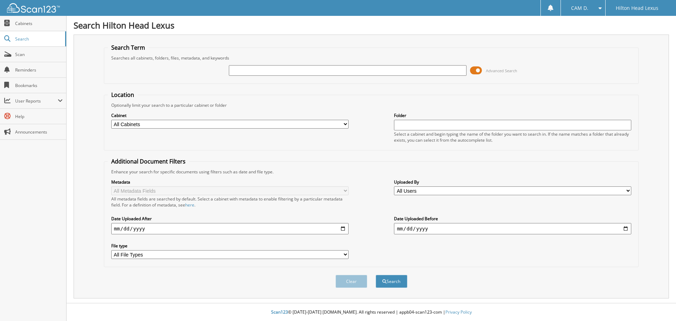  I want to click on span: Announcements, so click(39, 132).